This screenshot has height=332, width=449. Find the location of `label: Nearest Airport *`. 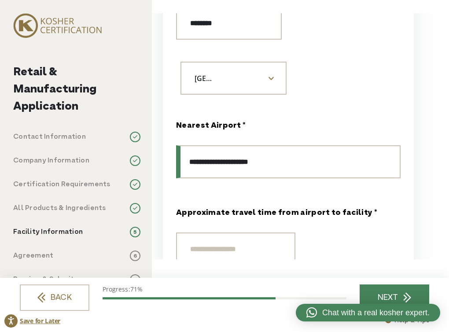

label: Nearest Airport * is located at coordinates (211, 126).